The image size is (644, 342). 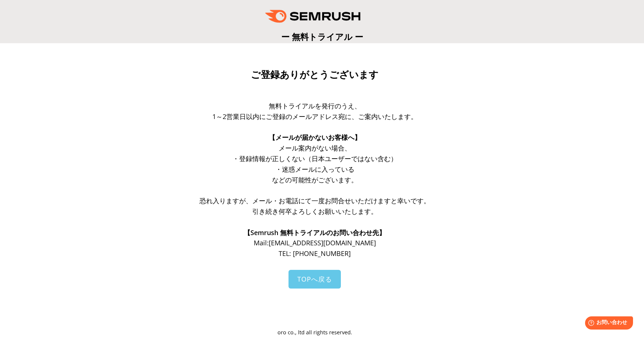 What do you see at coordinates (33, 9) in the screenshot?
I see `span: お問い合わせ` at bounding box center [33, 9].